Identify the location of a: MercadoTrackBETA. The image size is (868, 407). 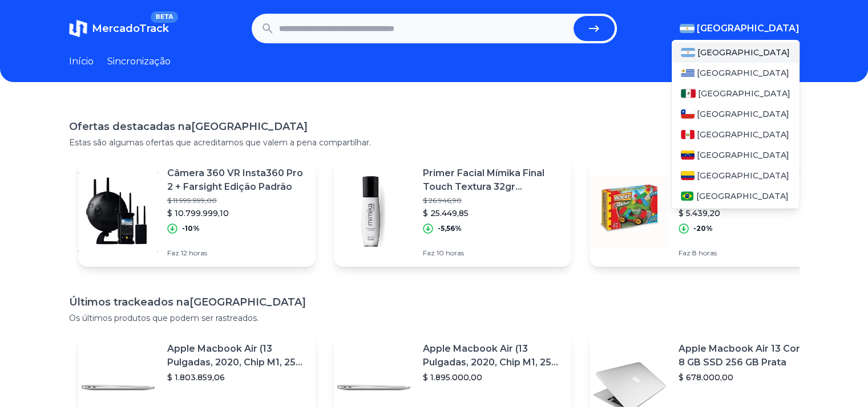
(119, 28).